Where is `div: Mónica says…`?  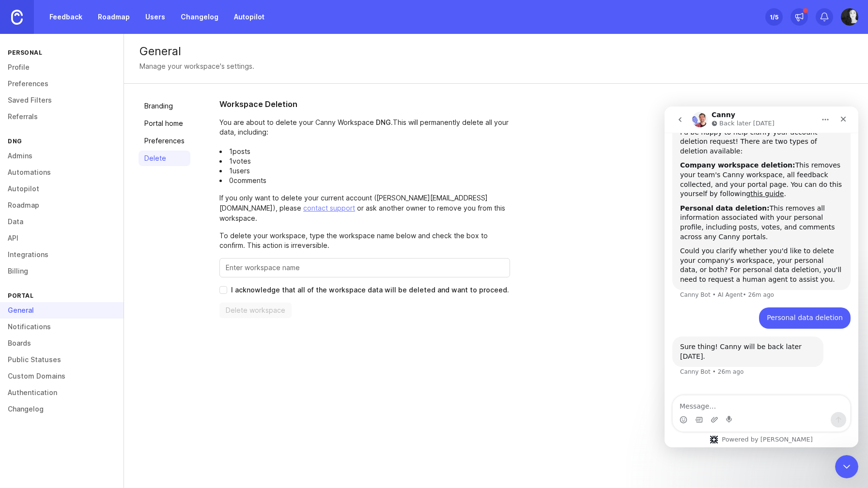 div: Mónica says… is located at coordinates (97, 216).